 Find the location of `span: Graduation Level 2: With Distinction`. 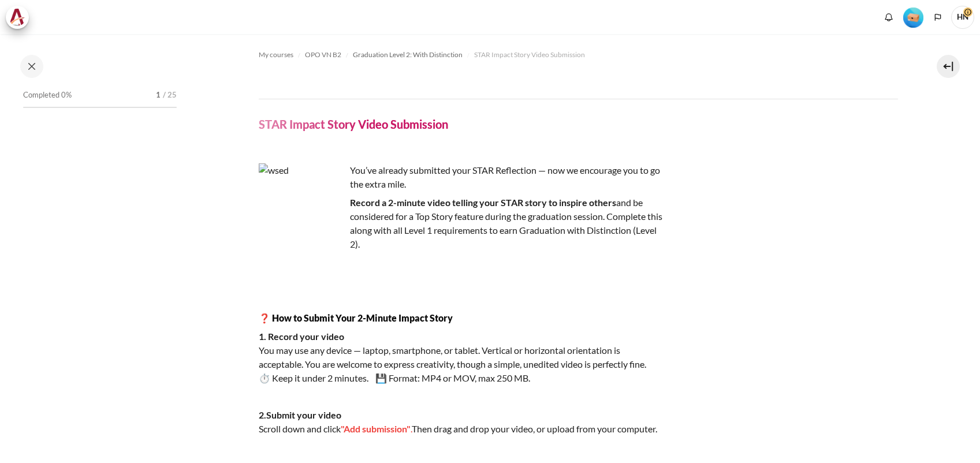

span: Graduation Level 2: With Distinction is located at coordinates (408, 55).